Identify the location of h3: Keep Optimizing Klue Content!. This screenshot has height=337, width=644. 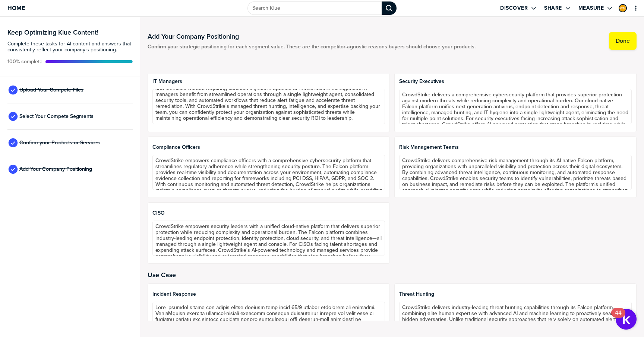
(70, 32).